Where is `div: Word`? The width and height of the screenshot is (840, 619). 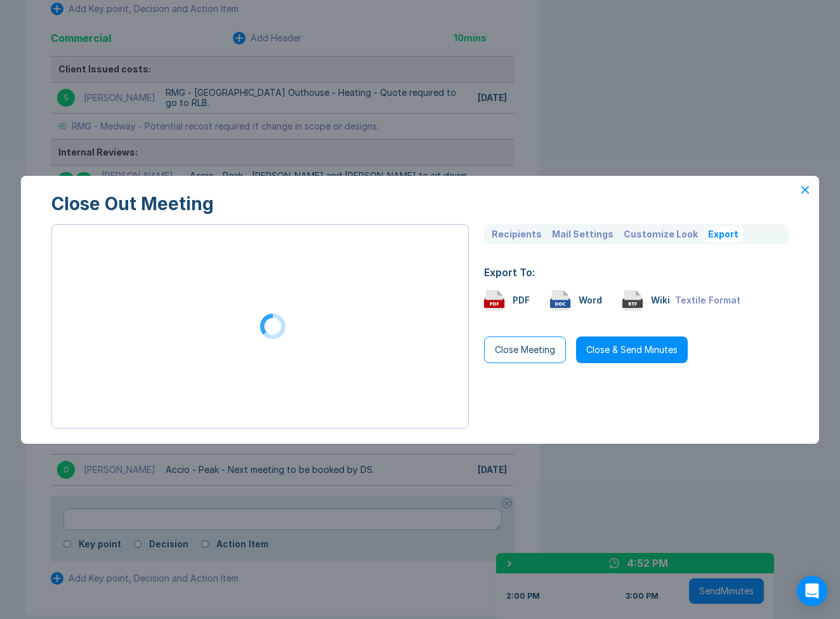 div: Word is located at coordinates (590, 300).